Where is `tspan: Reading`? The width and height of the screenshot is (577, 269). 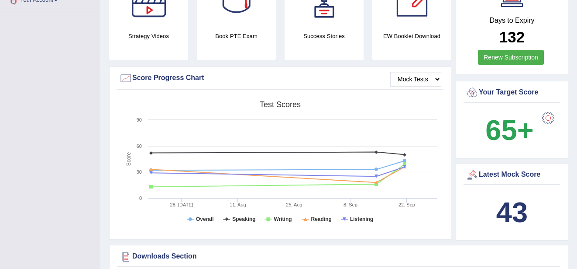
tspan: Reading is located at coordinates (321, 219).